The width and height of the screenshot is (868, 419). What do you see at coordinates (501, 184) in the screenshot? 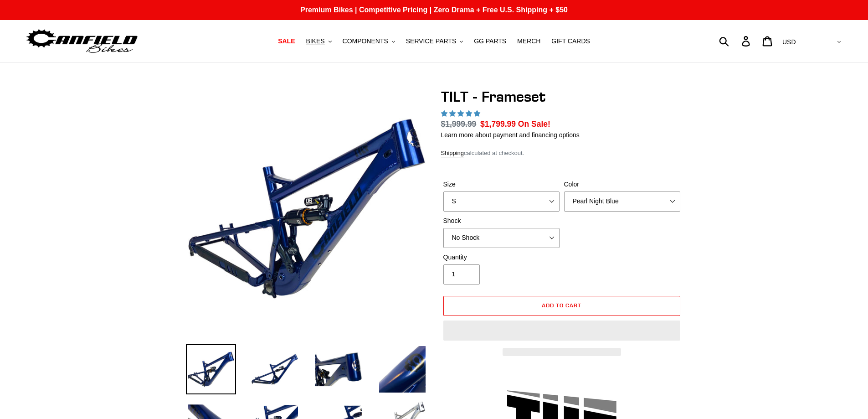
I see `label: Size` at bounding box center [501, 184].